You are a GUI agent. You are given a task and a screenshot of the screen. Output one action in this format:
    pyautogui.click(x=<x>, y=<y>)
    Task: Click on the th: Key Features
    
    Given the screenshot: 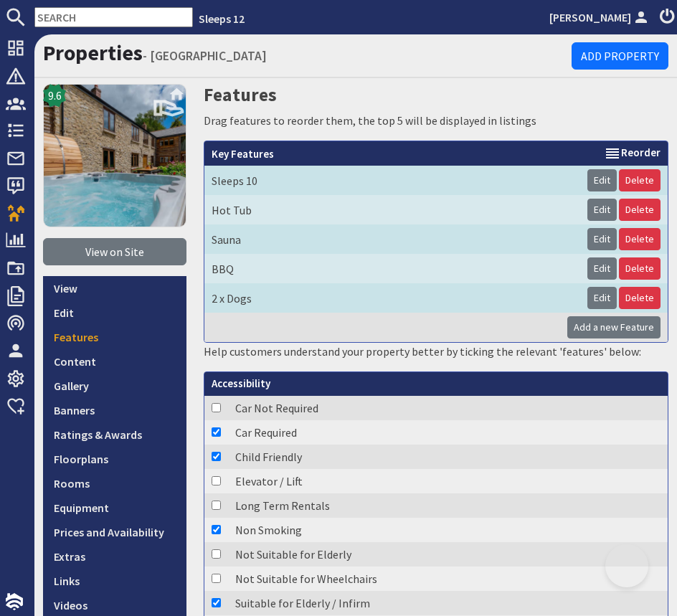 What is the action you would take?
    pyautogui.click(x=392, y=153)
    